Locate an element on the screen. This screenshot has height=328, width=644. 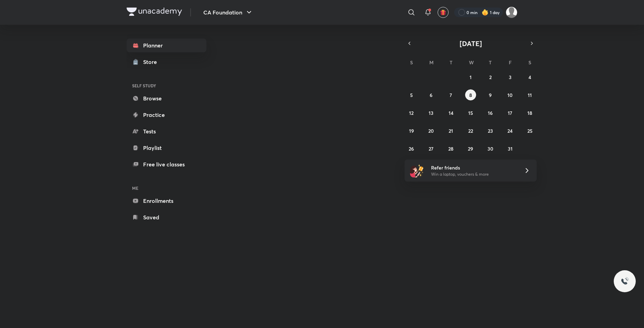
button: avatar is located at coordinates (443, 12).